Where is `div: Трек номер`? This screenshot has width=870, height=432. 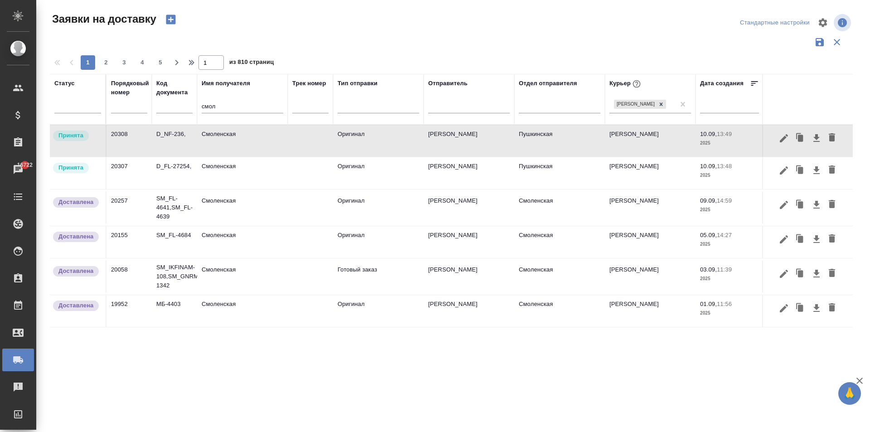
div: Трек номер is located at coordinates (309, 83).